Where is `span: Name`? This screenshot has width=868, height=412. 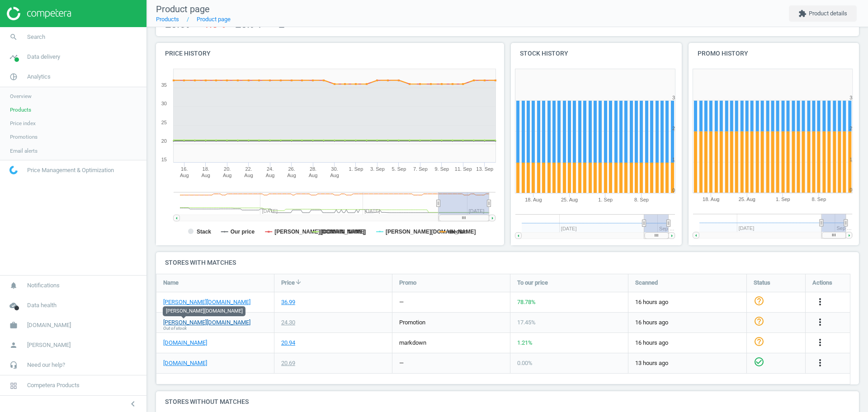 span: Name is located at coordinates (171, 283).